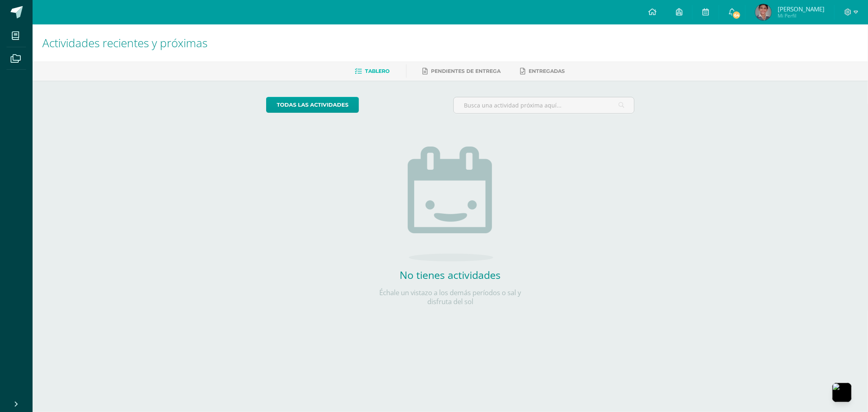  I want to click on img: no_activities.png, so click(450, 204).